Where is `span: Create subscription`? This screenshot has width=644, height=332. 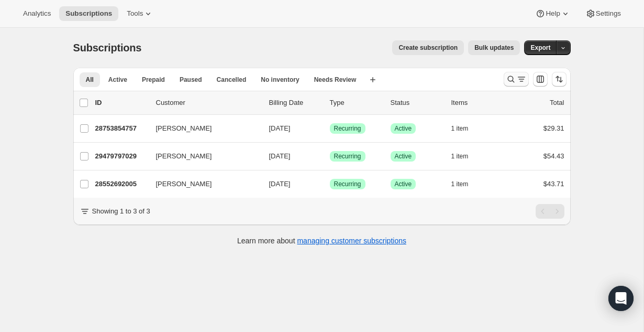 span: Create subscription is located at coordinates (428, 47).